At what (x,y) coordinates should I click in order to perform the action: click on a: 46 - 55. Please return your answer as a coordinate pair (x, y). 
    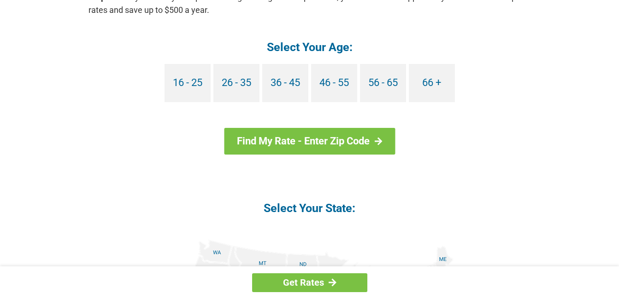
    Looking at the image, I should click on (334, 83).